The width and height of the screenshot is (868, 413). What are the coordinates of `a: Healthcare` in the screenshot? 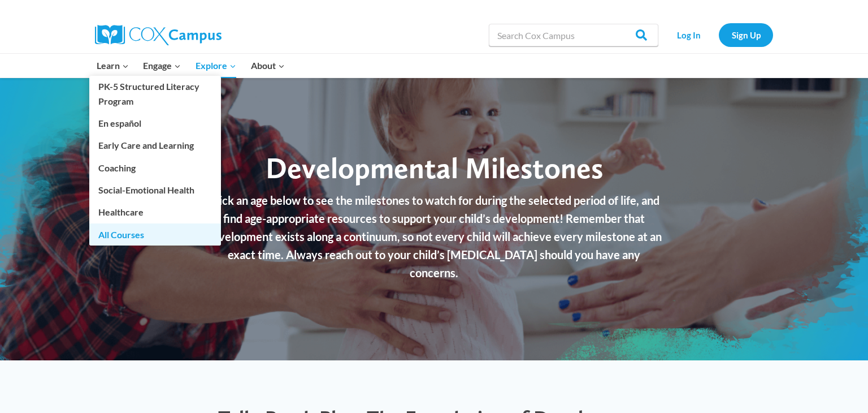 It's located at (155, 212).